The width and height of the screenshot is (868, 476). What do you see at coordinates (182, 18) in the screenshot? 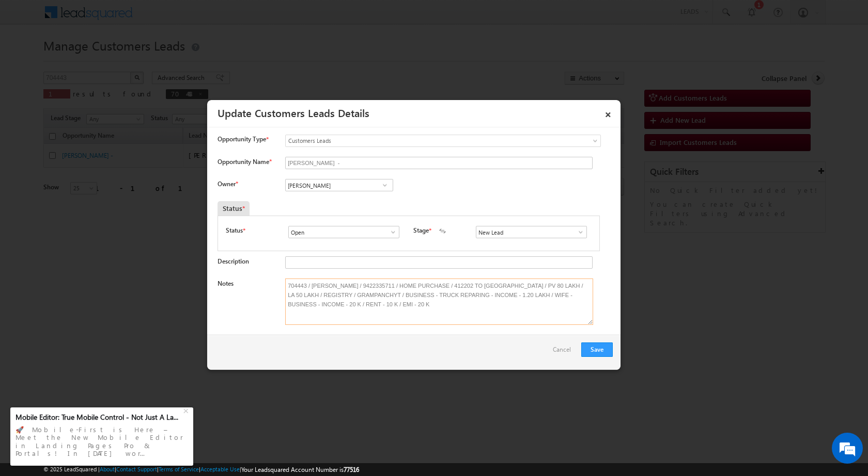
I see `div: Minimize live chat window` at bounding box center [182, 18].